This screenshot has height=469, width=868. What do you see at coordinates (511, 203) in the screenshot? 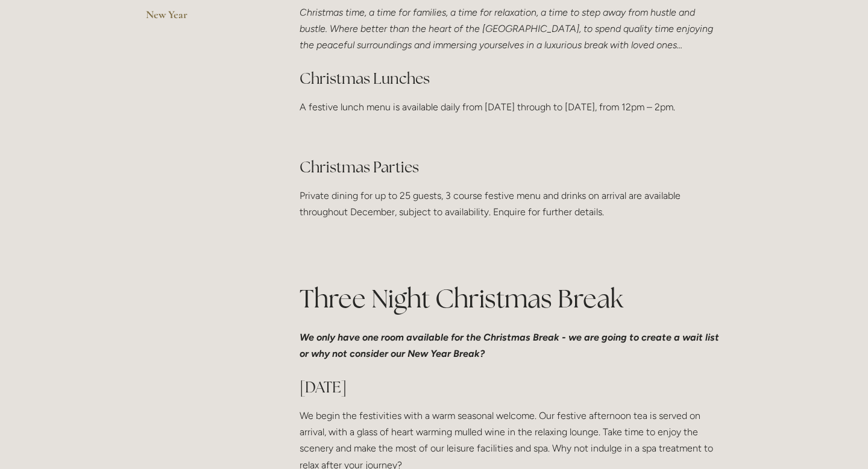
I see `p: Private dining for up to 25 guests, 3 course festive menu and drinks on arrival are available thr...` at bounding box center [511, 203].